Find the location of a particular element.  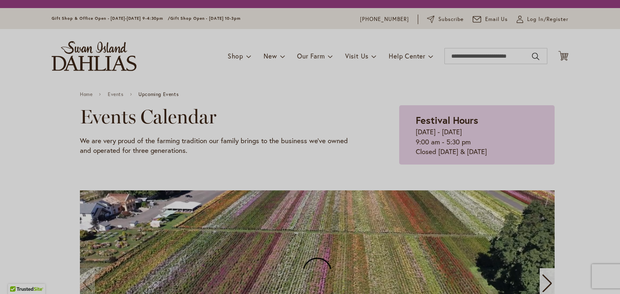

a: Email Us is located at coordinates (490, 19).